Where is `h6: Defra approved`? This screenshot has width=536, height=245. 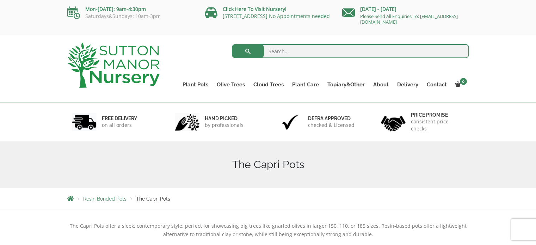 h6: Defra approved is located at coordinates (331, 118).